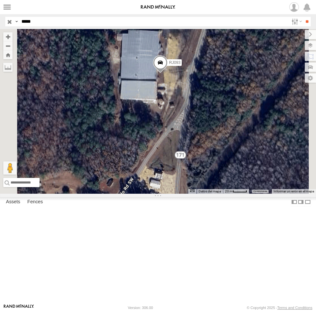 The image size is (316, 311). What do you see at coordinates (192, 190) in the screenshot?
I see `button: Combinaciones de teclas` at bounding box center [192, 190].